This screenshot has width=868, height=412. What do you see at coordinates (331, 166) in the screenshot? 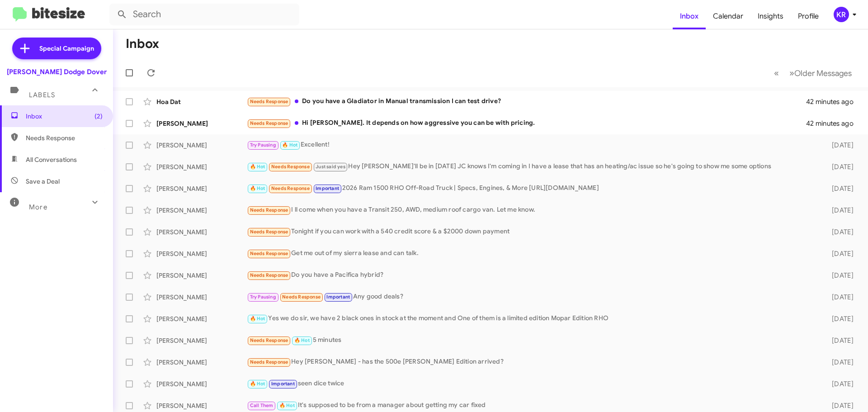
I see `span: Just said yes` at bounding box center [331, 166].